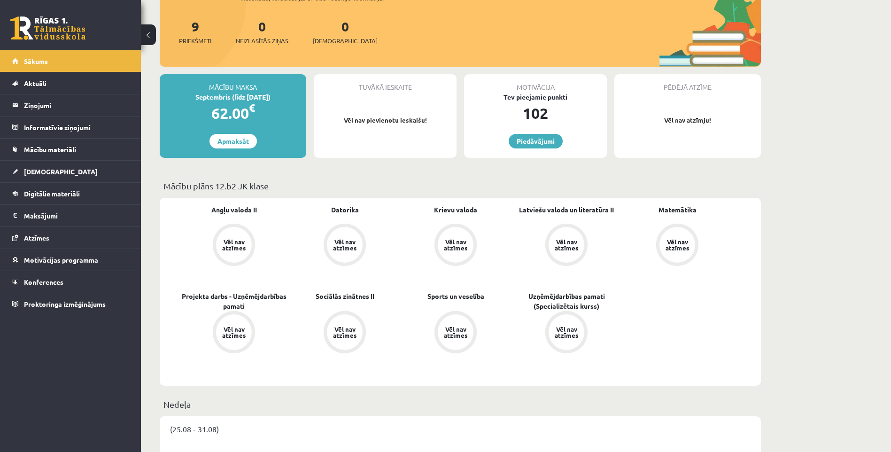 The image size is (891, 452). What do you see at coordinates (234, 210) in the screenshot?
I see `a: Angļu valoda II` at bounding box center [234, 210].